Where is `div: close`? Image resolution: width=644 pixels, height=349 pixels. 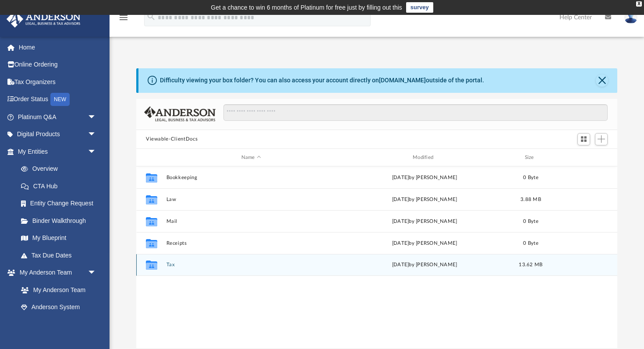 div: close is located at coordinates (639, 4).